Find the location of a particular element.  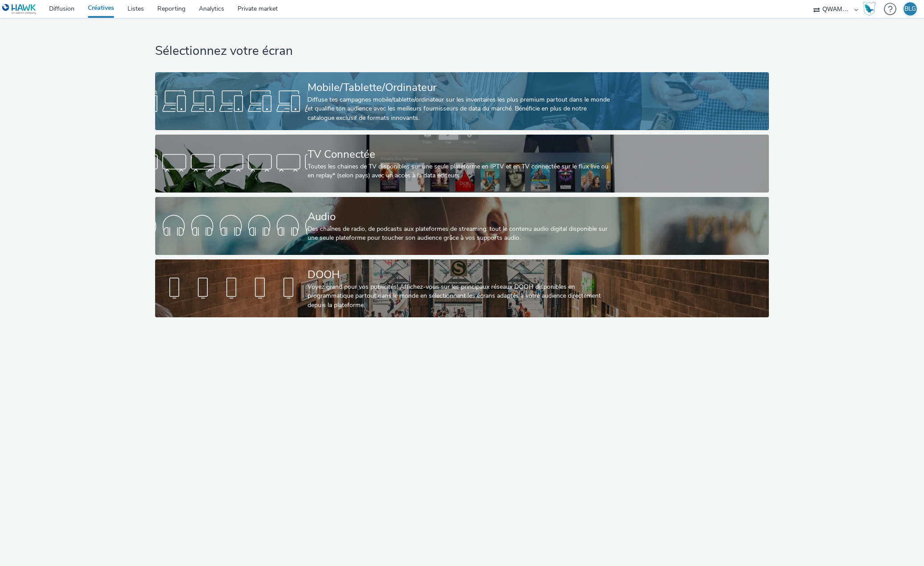

div: Diffuse tes campagnes mobile/tablette/ordinateur sur les inventaires les plus premium partout dan... is located at coordinates (460, 109).